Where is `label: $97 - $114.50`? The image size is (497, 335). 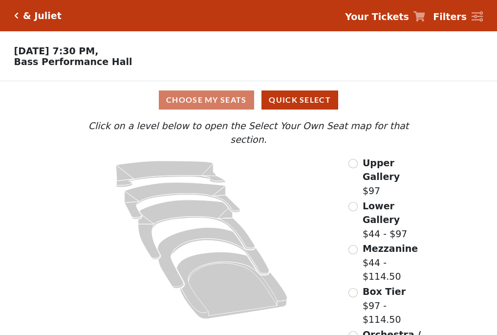
label: $97 - $114.50 is located at coordinates (395, 306).